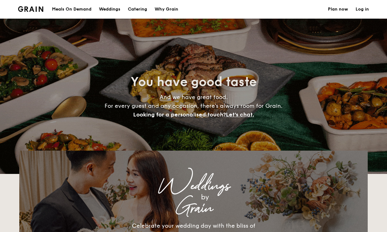 The image size is (387, 232). Describe the element at coordinates (205, 197) in the screenshot. I see `div: by` at that location.